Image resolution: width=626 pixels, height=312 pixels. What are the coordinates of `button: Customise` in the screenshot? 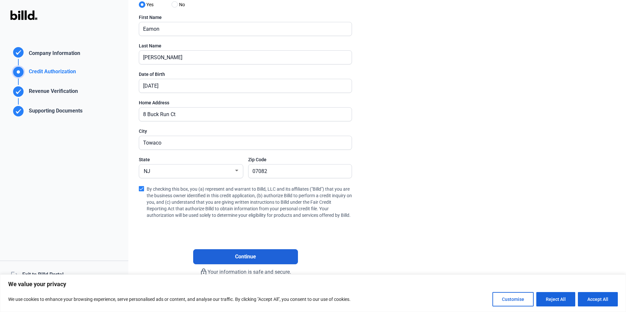 It's located at (513, 300).